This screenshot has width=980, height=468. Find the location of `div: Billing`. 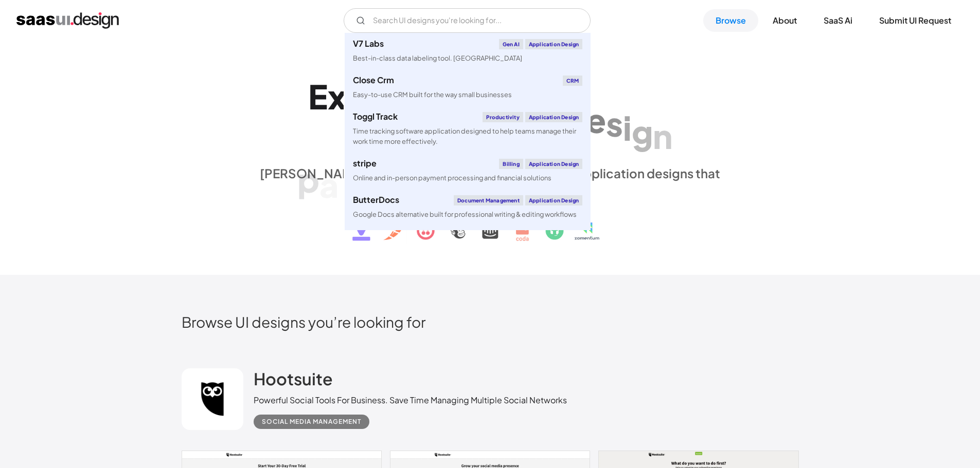

div: Billing is located at coordinates (511, 164).